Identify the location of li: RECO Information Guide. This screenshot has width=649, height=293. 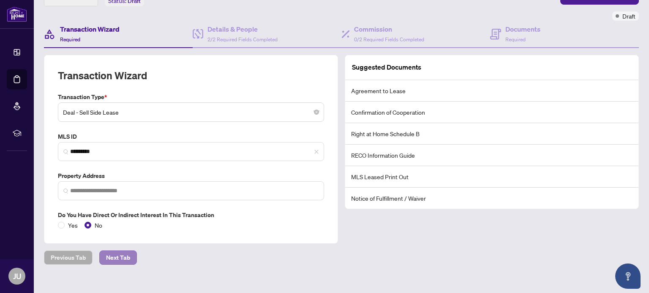
(491, 155).